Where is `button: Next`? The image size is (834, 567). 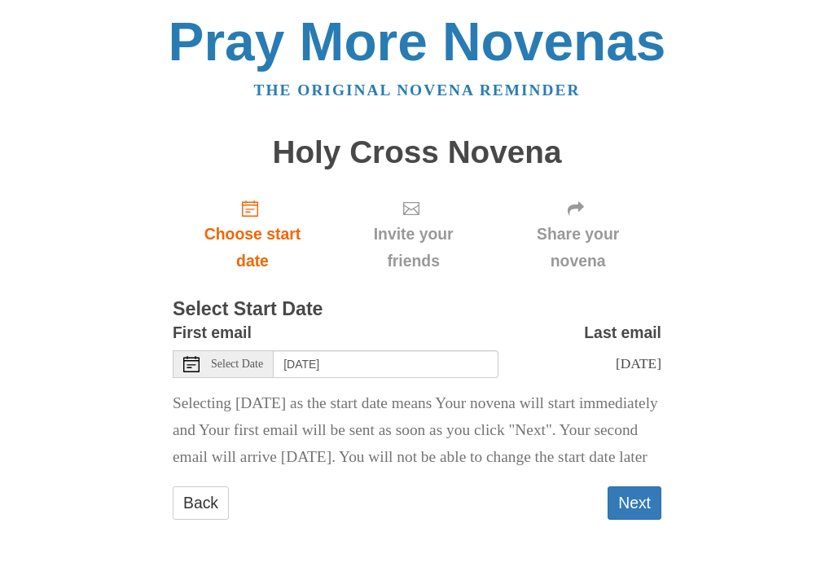
button: Next is located at coordinates (635, 503).